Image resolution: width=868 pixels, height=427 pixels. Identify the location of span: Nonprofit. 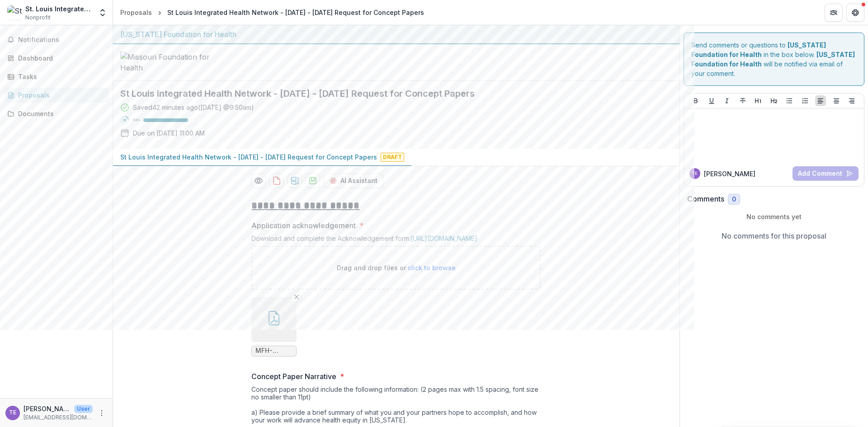
(38, 18).